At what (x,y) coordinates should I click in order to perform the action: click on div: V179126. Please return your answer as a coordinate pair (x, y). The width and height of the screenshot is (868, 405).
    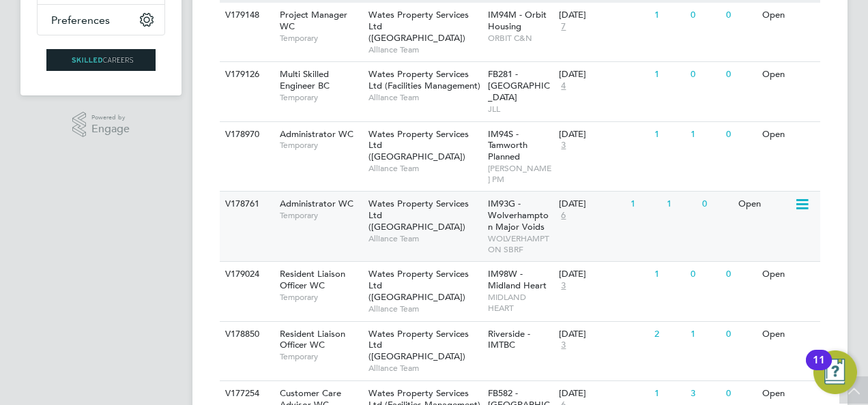
    Looking at the image, I should click on (245, 74).